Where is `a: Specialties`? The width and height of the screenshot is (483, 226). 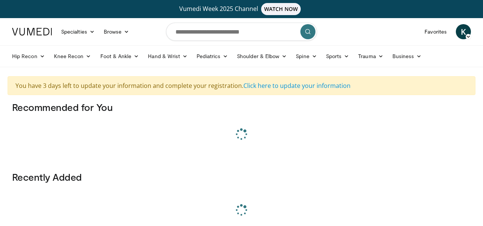 a: Specialties is located at coordinates (78, 32).